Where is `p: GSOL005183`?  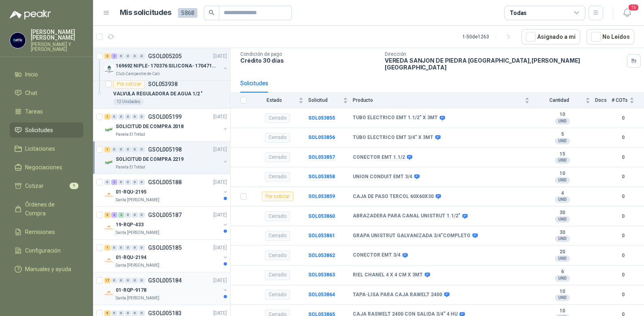 p: GSOL005183 is located at coordinates (165, 313).